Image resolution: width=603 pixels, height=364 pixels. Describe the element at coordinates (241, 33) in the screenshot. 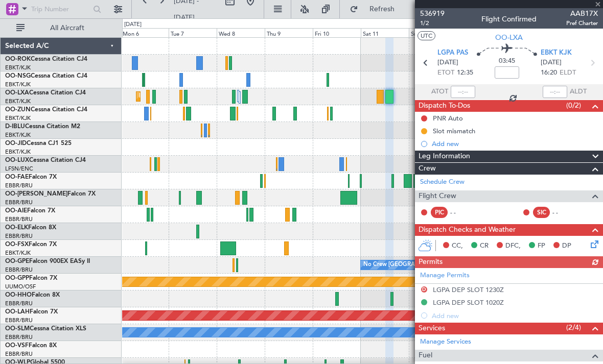

I see `div: Wed 8` at that location.